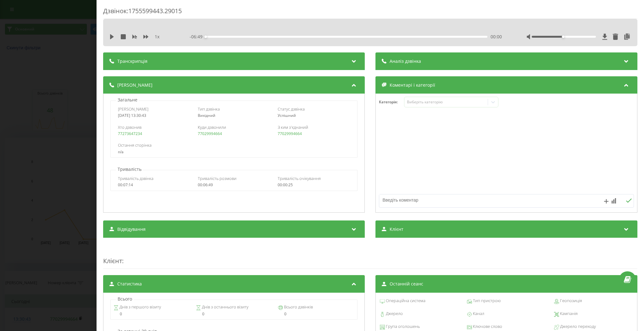  I want to click on span: 00:00, so click(496, 37).